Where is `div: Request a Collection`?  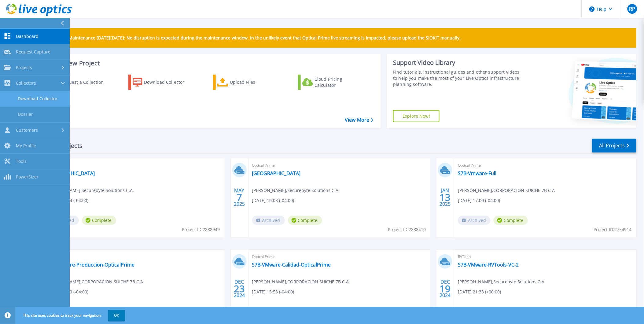 div: Request a Collection is located at coordinates (86, 82).